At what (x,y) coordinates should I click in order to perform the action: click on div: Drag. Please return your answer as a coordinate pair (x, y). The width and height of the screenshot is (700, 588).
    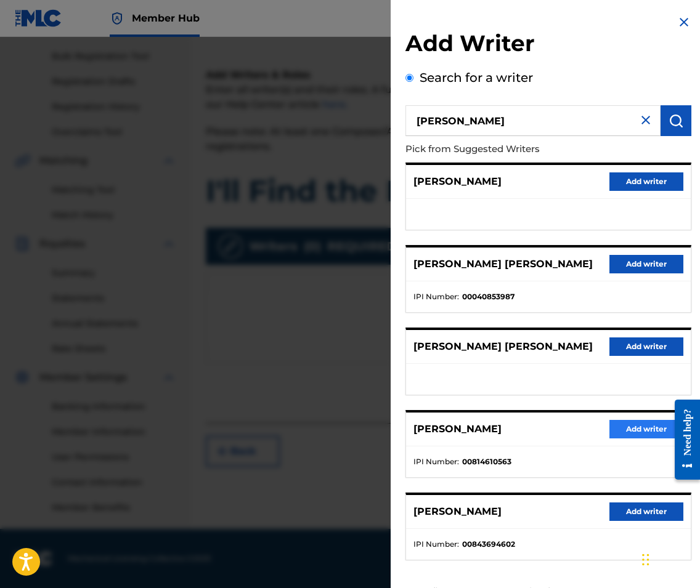
    Looking at the image, I should click on (646, 560).